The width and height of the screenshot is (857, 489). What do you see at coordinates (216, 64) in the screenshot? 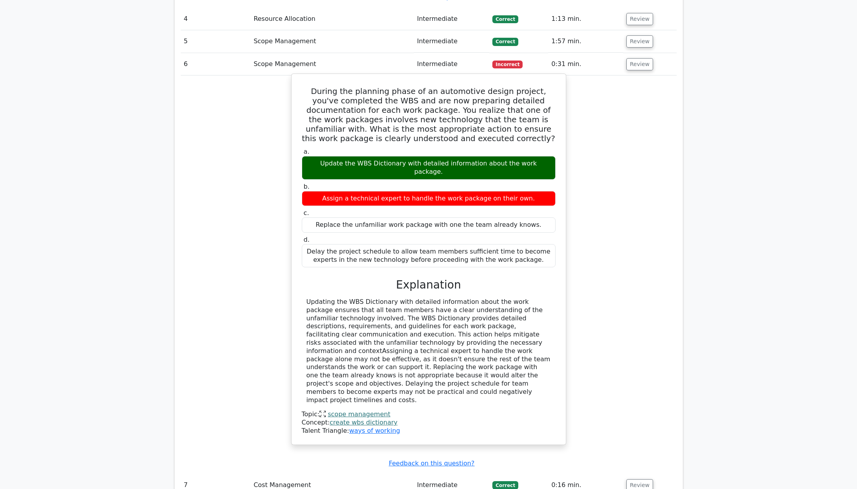
I see `td: 6` at bounding box center [216, 64].